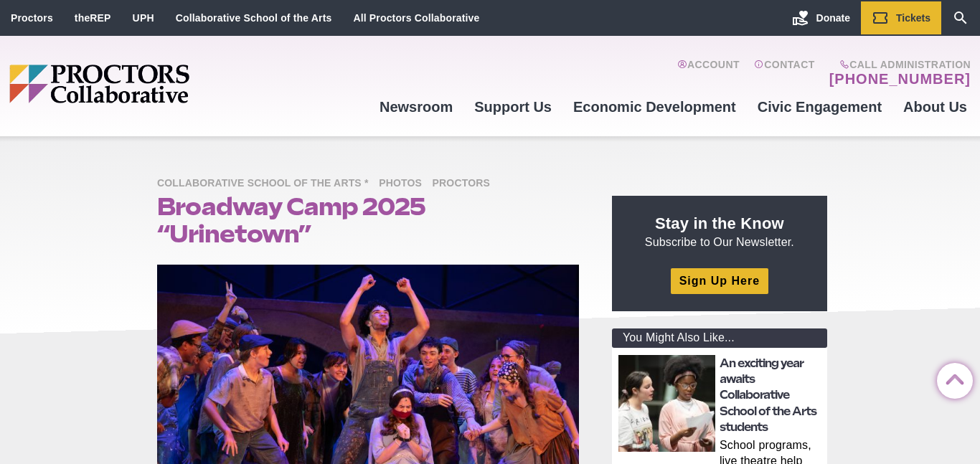 This screenshot has width=980, height=464. What do you see at coordinates (416, 18) in the screenshot?
I see `a: All Proctors Collaborative` at bounding box center [416, 18].